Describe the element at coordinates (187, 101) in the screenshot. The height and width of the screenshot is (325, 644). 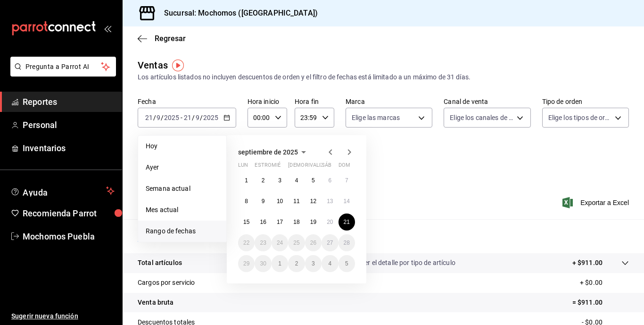
I see `label: Fecha` at that location.